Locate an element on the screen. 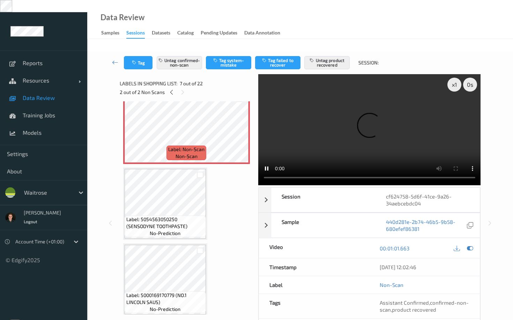  a: Datasets is located at coordinates (164, 33).